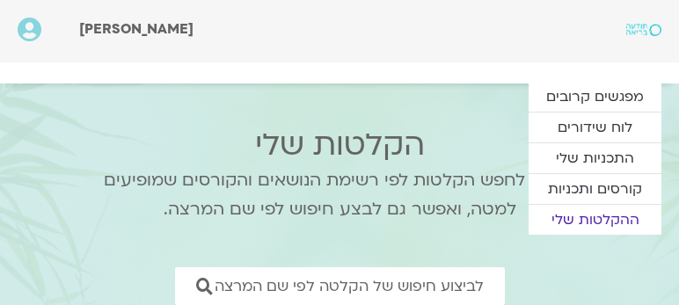 The width and height of the screenshot is (679, 305). I want to click on span: לביצוע חיפוש של הקלטה לפי שם המרצה, so click(349, 286).